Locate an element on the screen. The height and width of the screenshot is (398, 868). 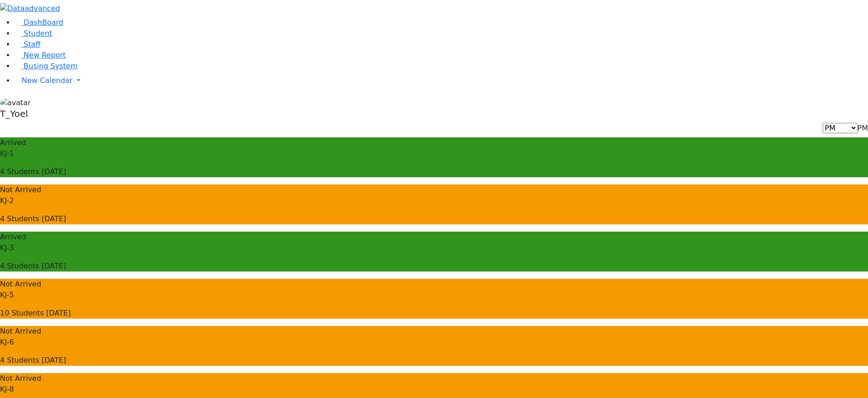
a: Busing System is located at coordinates (46, 66).